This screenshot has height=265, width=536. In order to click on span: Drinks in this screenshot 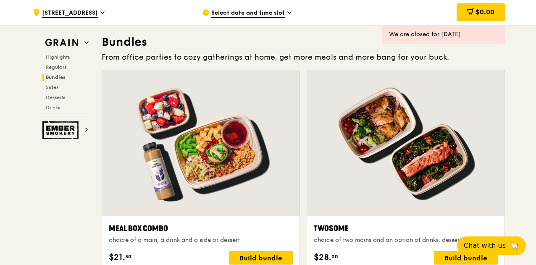, I will do `click(53, 108)`.